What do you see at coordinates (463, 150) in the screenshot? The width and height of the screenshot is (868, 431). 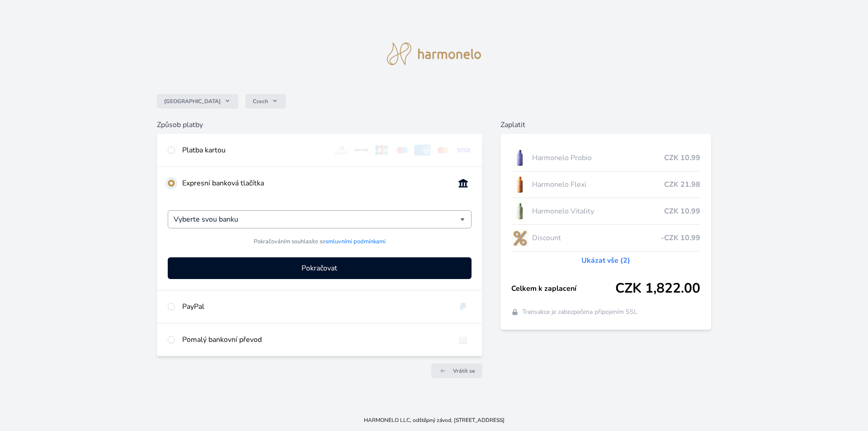 I see `img: visa.svg` at bounding box center [463, 150].